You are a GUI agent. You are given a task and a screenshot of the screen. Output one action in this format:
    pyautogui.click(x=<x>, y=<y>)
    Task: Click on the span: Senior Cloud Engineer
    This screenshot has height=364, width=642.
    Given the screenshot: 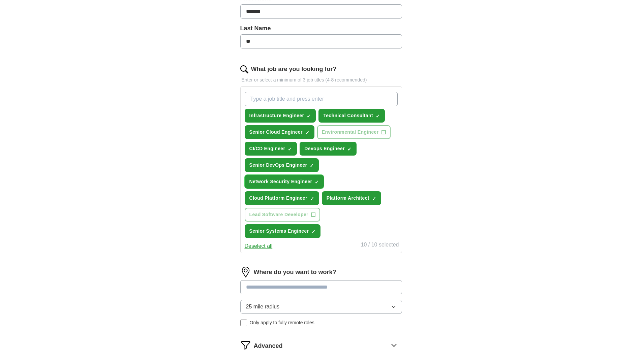 What is the action you would take?
    pyautogui.click(x=276, y=132)
    